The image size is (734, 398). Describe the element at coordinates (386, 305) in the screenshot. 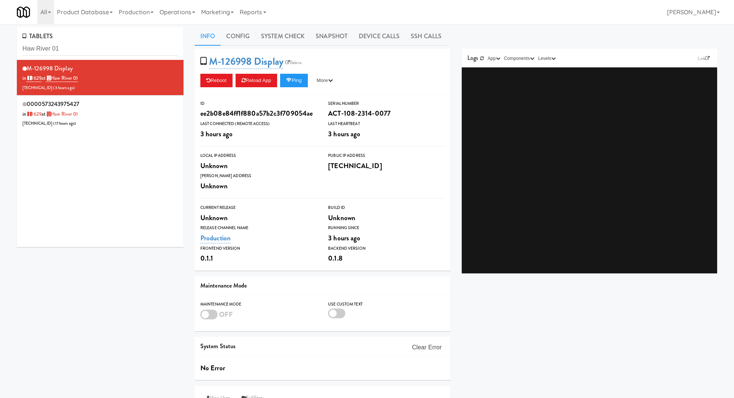

I see `div: Use Custom Text` at that location.